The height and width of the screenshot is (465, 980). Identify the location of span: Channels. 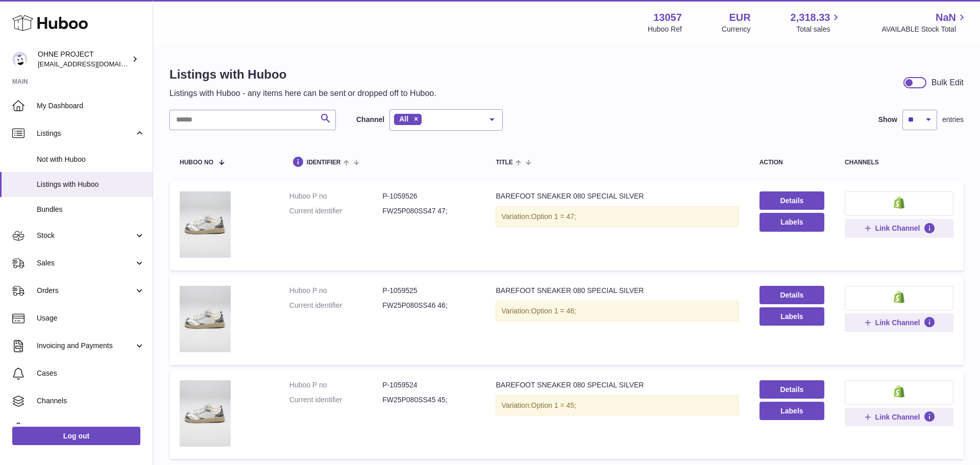
(91, 401).